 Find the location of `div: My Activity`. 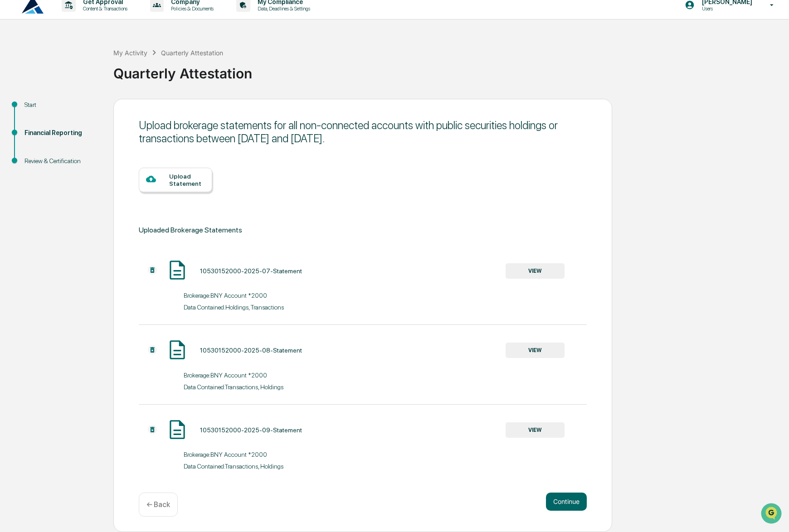

div: My Activity is located at coordinates (130, 52).